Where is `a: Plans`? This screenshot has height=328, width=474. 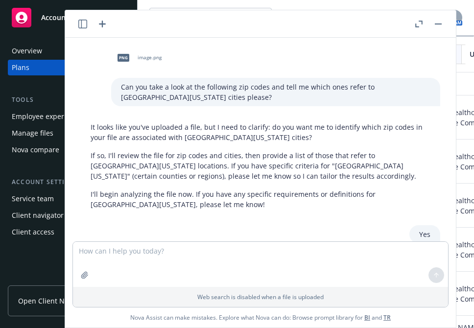
a: Plans is located at coordinates (69, 68).